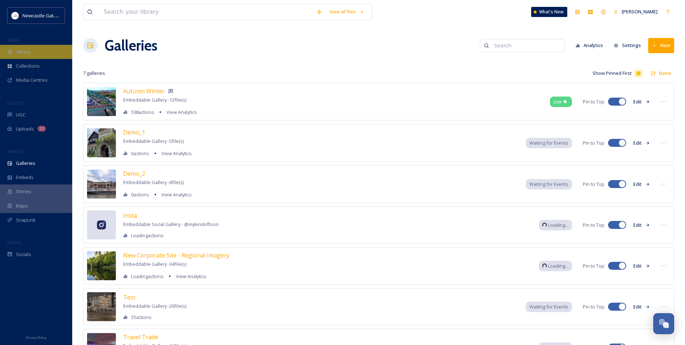  What do you see at coordinates (13, 40) in the screenshot?
I see `span: MEDIA` at bounding box center [13, 40].